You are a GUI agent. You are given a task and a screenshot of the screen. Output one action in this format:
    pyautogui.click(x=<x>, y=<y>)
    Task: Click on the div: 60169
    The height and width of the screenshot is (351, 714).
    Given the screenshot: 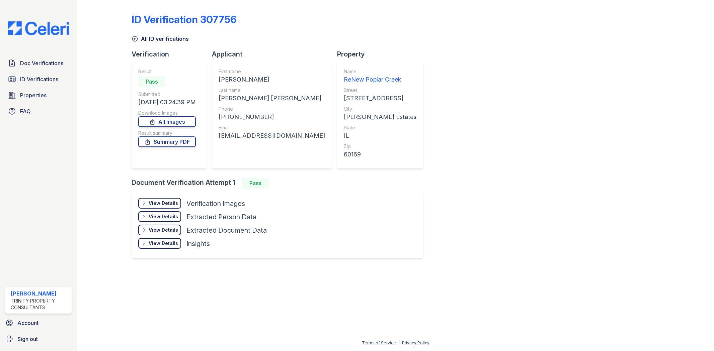 What is the action you would take?
    pyautogui.click(x=380, y=155)
    